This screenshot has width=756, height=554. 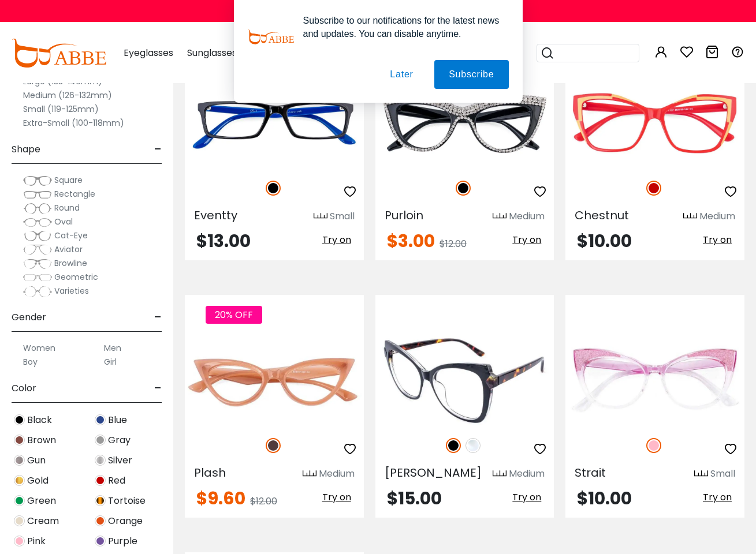 I want to click on img: Square.png, so click(x=37, y=181).